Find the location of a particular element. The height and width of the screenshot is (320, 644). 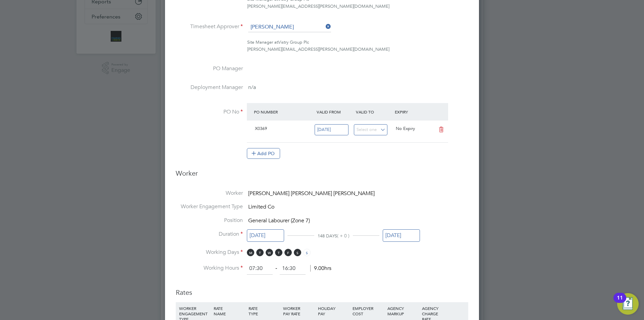

input: 08:00 is located at coordinates (260, 269).